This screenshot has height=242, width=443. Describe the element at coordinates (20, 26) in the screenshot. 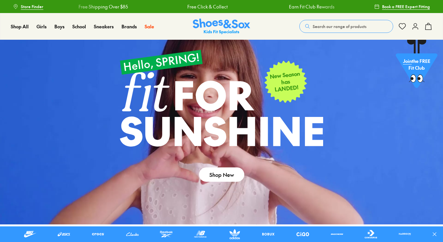

I see `span: Shop All` at that location.